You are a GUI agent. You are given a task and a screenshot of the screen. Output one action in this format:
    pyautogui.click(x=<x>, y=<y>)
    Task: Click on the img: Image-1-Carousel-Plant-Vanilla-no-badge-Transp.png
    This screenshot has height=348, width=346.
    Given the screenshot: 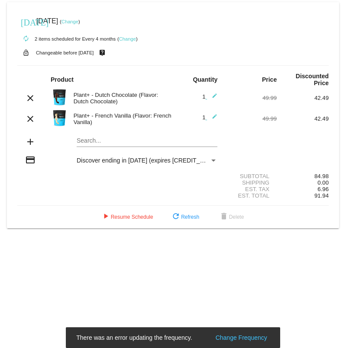 What is the action you would take?
    pyautogui.click(x=59, y=118)
    